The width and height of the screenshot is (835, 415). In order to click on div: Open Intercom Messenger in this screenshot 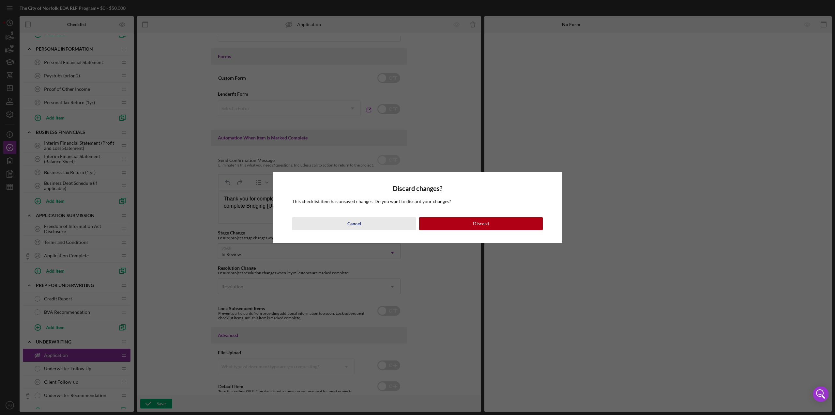, I will do `click(821, 394)`.